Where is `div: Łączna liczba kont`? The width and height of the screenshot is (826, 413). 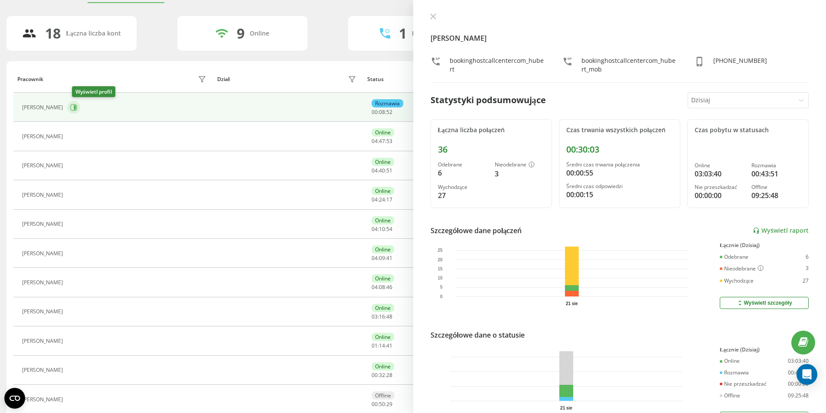
div: Łączna liczba kont is located at coordinates (93, 33).